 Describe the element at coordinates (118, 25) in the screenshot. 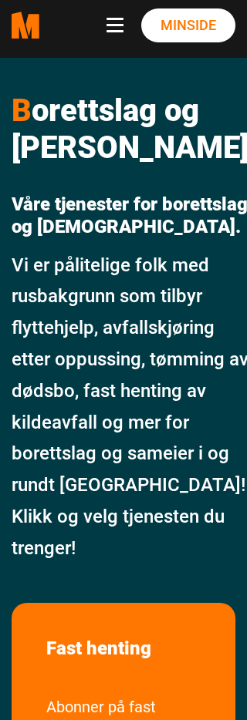

I see `button: Navbar toggle button` at that location.